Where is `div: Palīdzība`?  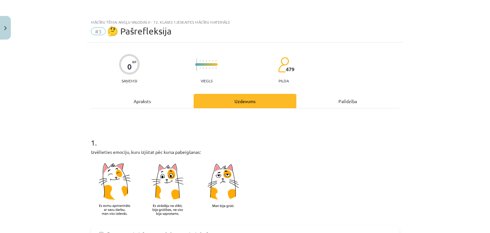
div: Palīdzība is located at coordinates (348, 101).